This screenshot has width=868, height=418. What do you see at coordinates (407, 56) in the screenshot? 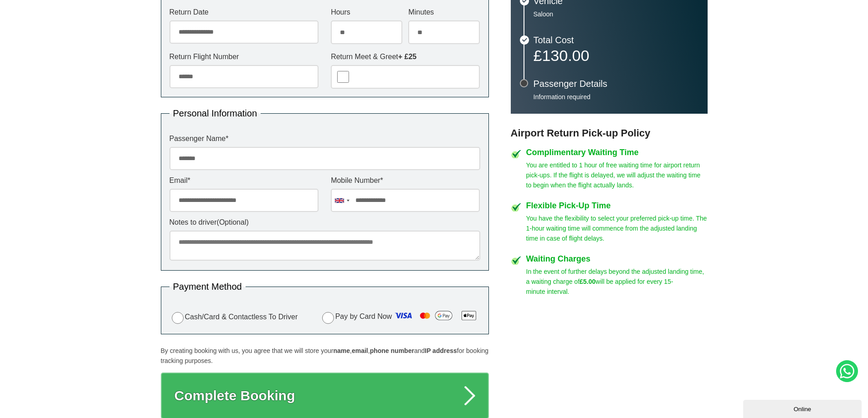
I see `strong: + £25` at bounding box center [407, 56].